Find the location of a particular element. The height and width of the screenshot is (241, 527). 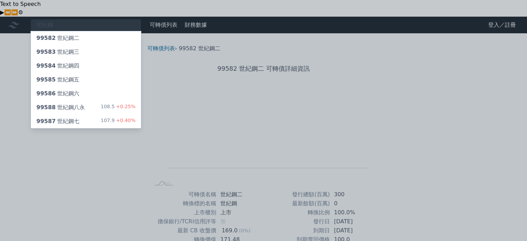

div: 107.9 is located at coordinates (118, 121).